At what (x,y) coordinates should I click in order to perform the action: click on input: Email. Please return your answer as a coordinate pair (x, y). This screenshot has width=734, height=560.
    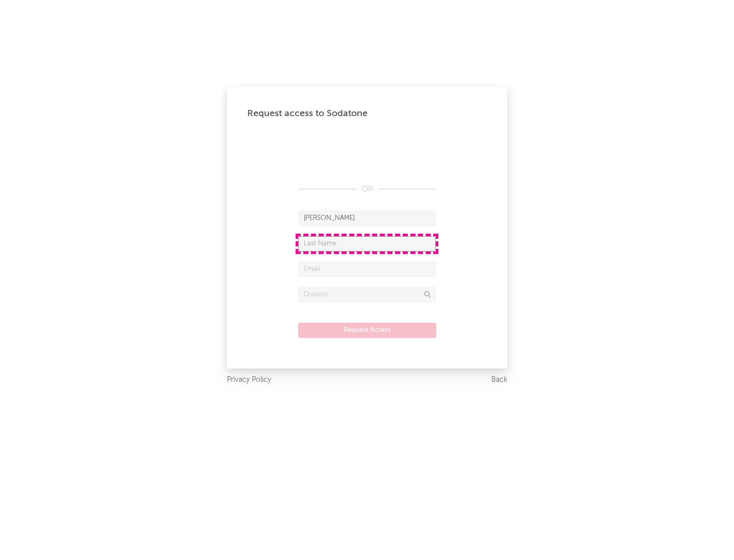
    Looking at the image, I should click on (367, 269).